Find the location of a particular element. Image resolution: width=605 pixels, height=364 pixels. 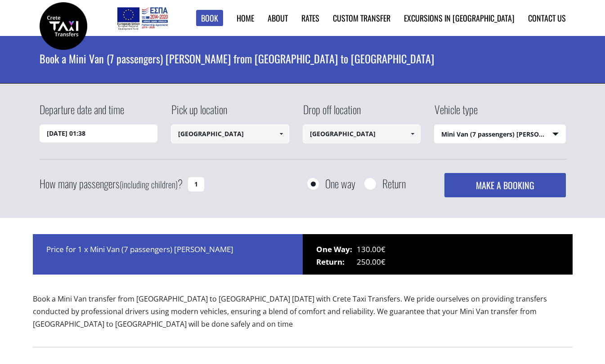

label: Departure date and time is located at coordinates (82, 113).